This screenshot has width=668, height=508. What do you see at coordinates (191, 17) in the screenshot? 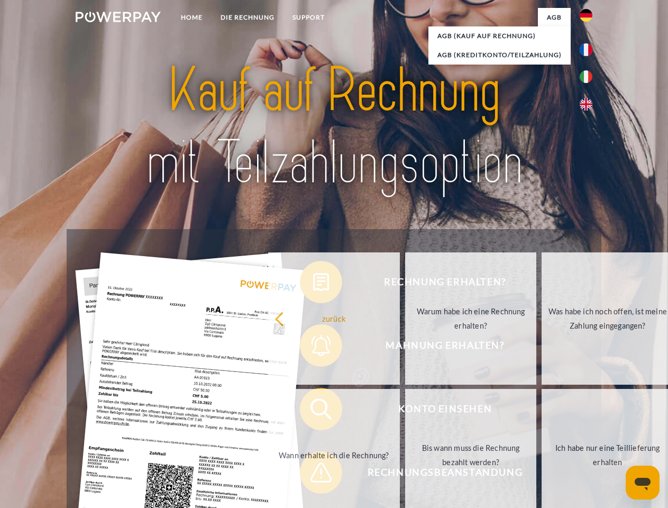
I see `a: Home` at bounding box center [191, 17].